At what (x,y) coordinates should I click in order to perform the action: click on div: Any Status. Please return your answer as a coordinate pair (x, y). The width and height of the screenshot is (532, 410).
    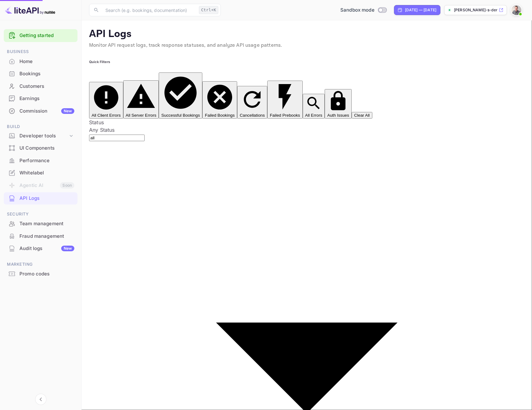
    Looking at the image, I should click on (307, 130).